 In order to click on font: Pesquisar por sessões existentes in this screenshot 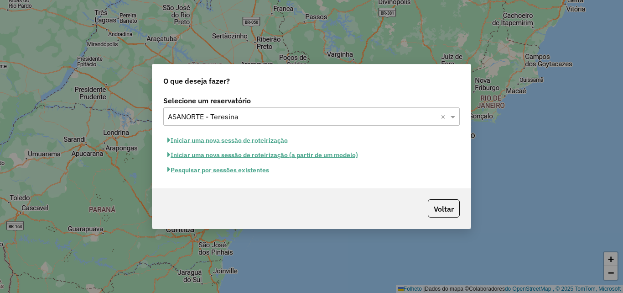, I will do `click(220, 170)`.